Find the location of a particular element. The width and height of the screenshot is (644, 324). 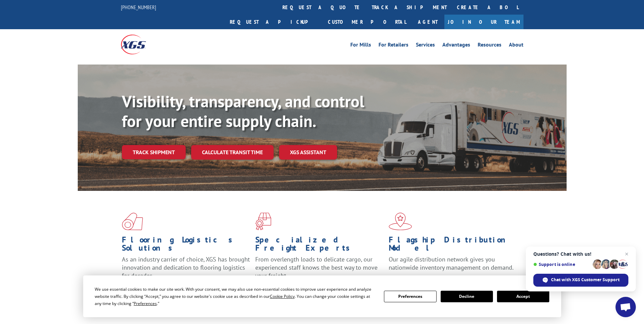

img: xgs-icon-flagship-distribution-model-red is located at coordinates (400, 221).